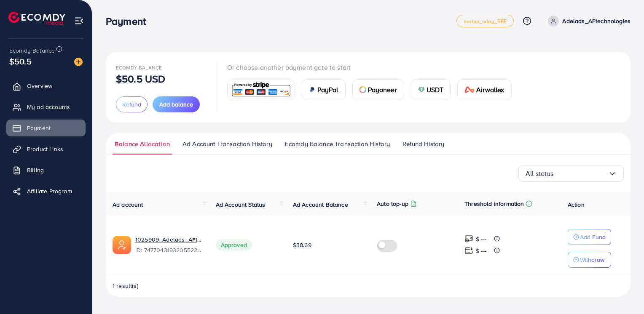  Describe the element at coordinates (490, 90) in the screenshot. I see `span: Airwallex` at that location.